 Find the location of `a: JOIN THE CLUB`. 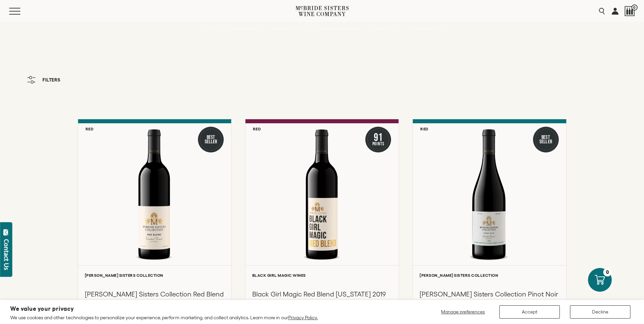

a: JOIN THE CLUB is located at coordinates (289, 29).